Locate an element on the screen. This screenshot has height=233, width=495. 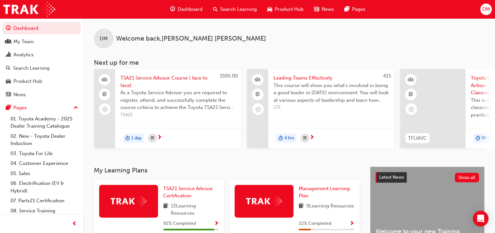
span: 1 day is located at coordinates (136, 138).